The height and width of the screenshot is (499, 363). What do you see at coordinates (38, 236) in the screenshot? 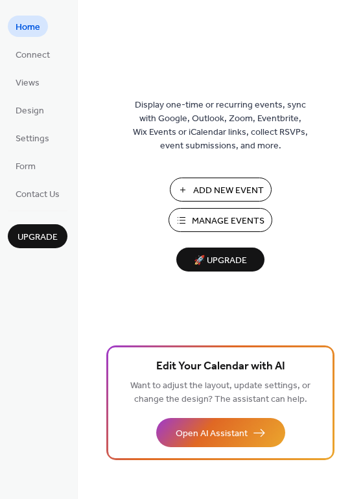
I see `button: Upgrade` at bounding box center [38, 236].